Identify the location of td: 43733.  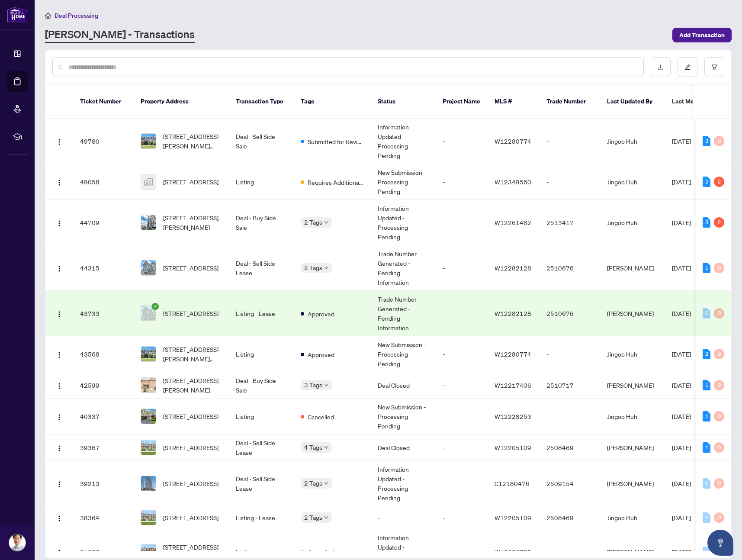
(104, 313).